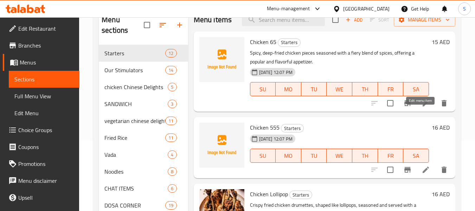 The width and height of the screenshot is (475, 211). Describe the element at coordinates (441, 42) in the screenshot. I see `h6: 15 AED` at that location.